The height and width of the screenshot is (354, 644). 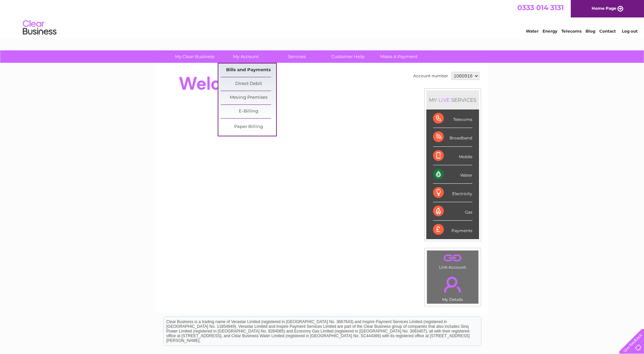 I want to click on a: Moving Premises, so click(x=248, y=98).